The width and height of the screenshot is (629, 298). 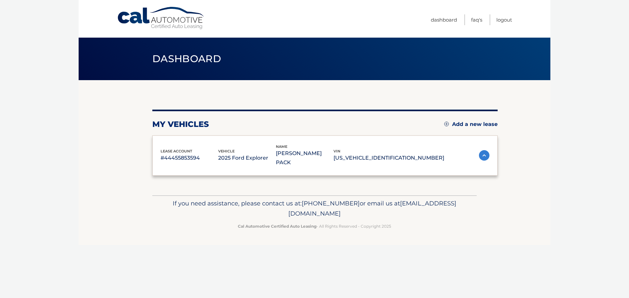 I want to click on span: vehicle, so click(x=226, y=151).